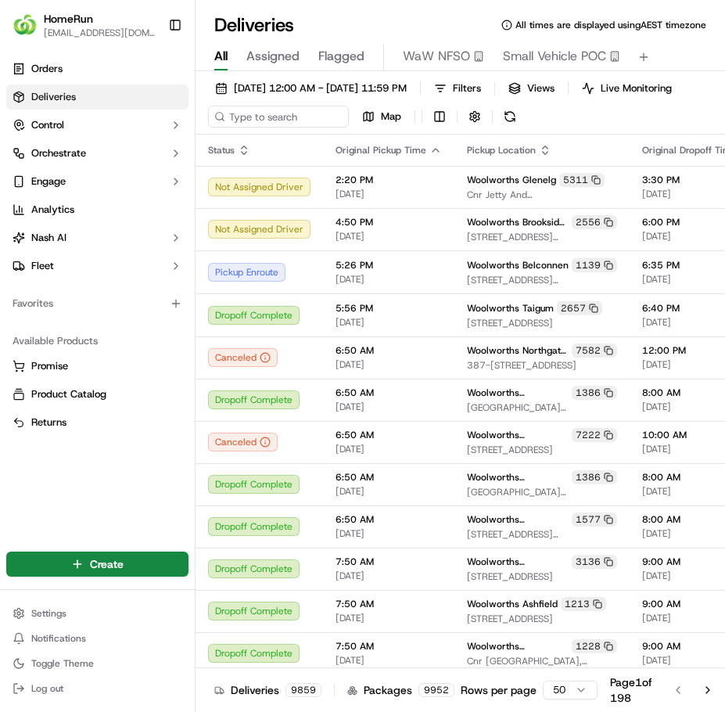 This screenshot has width=725, height=712. What do you see at coordinates (69, 394) in the screenshot?
I see `span: Product Catalog` at bounding box center [69, 394].